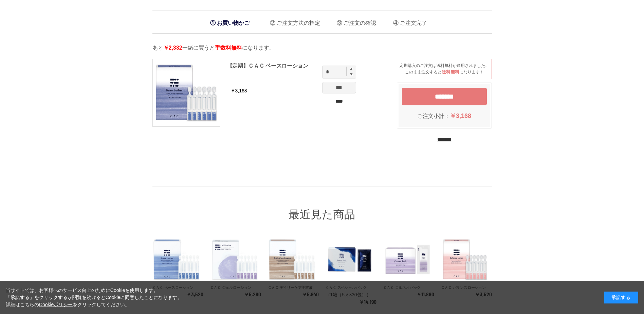 Image resolution: width=644 pixels, height=314 pixels. Describe the element at coordinates (460, 116) in the screenshot. I see `span: ￥3,168` at that location.